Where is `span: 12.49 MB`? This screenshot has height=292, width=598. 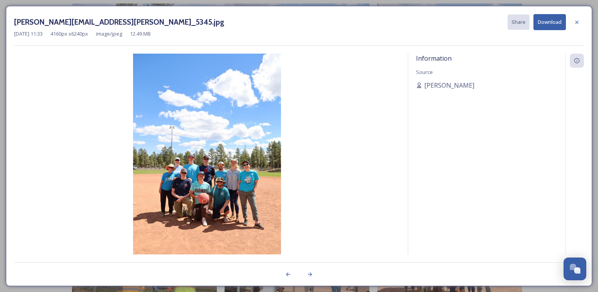
span: 12.49 MB is located at coordinates (140, 34).